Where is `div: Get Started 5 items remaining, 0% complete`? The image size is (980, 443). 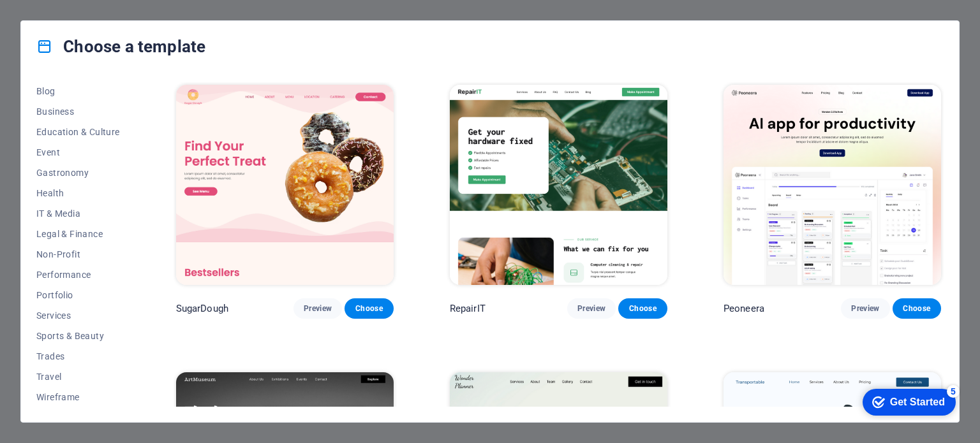 div: Get Started 5 items remaining, 0% complete is located at coordinates (56, 20).